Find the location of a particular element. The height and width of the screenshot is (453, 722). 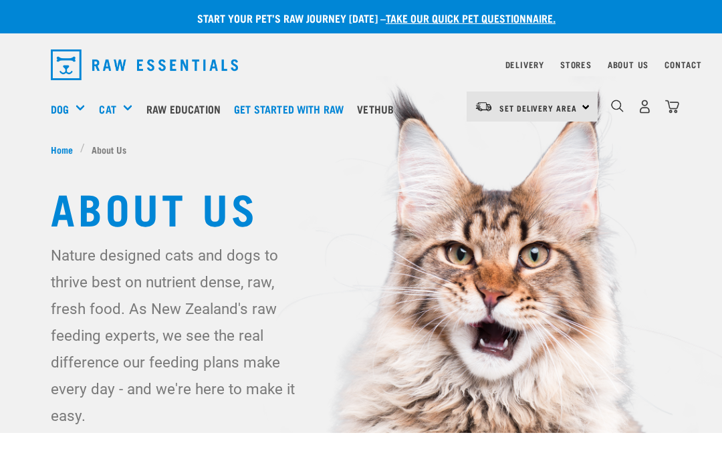

img: Raw Essentials Logo is located at coordinates (144, 65).